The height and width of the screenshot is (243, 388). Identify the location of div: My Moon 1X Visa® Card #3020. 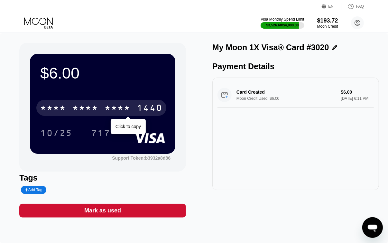
(271, 47).